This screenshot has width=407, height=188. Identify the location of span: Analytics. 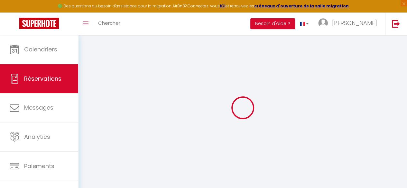
(37, 137).